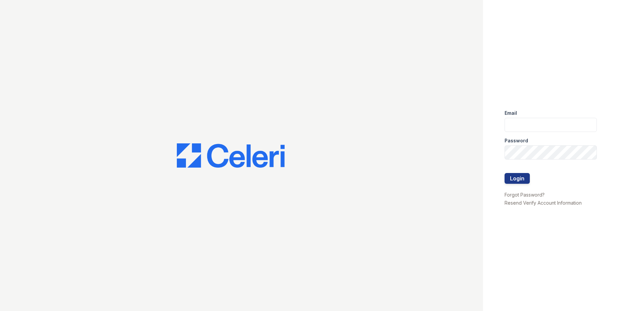  What do you see at coordinates (517, 141) in the screenshot?
I see `label: Password` at bounding box center [517, 141].